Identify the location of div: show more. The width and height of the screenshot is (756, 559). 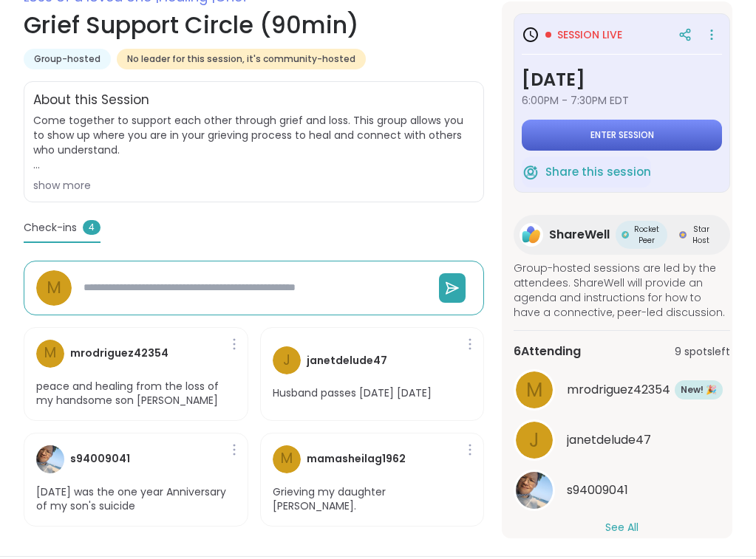
(254, 185).